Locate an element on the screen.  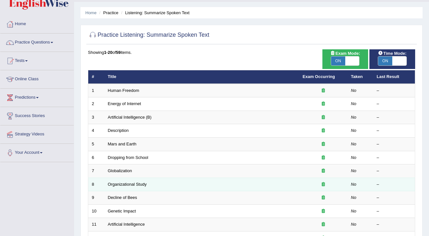
div: Show exams occurring in exams is located at coordinates (345, 59).